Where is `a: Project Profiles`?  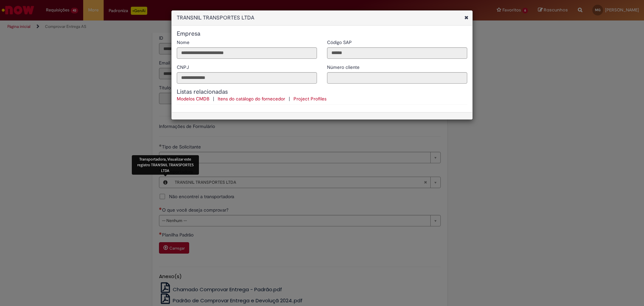
a: Project Profiles is located at coordinates (310, 99).